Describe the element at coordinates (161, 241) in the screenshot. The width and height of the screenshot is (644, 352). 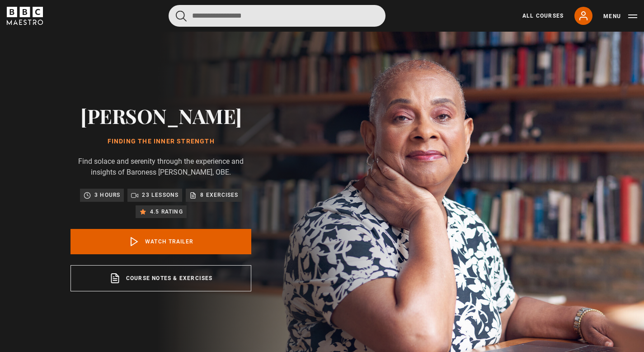
I see `a: Watch Trailer` at that location.